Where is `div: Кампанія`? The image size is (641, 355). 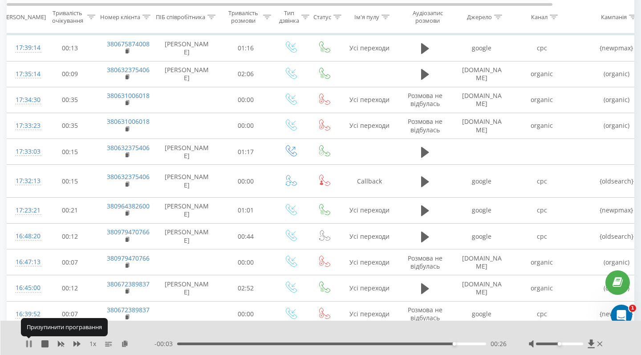 div: Кампанія is located at coordinates (613, 16).